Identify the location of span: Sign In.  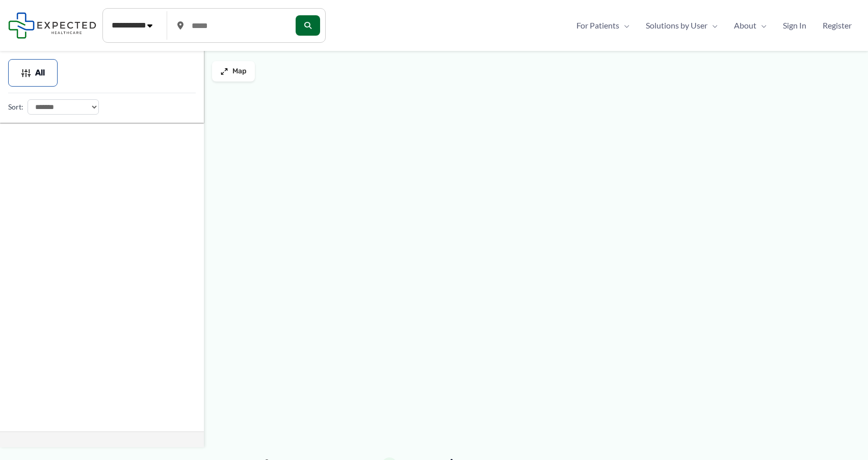
(795, 26).